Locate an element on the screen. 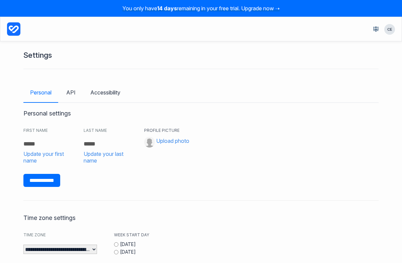 Image resolution: width=402 pixels, height=263 pixels. label: Time zone is located at coordinates (34, 235).